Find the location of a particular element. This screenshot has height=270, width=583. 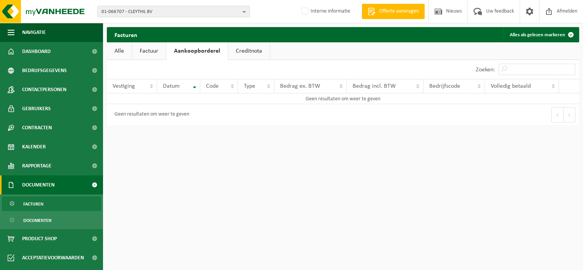

span: Contactpersonen is located at coordinates (44, 90).